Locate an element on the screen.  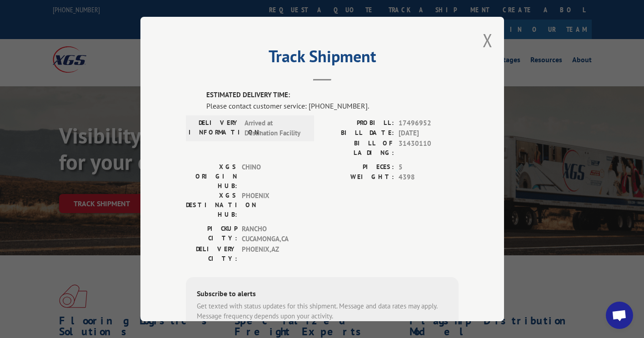
label: PIECES: is located at coordinates (358, 167).